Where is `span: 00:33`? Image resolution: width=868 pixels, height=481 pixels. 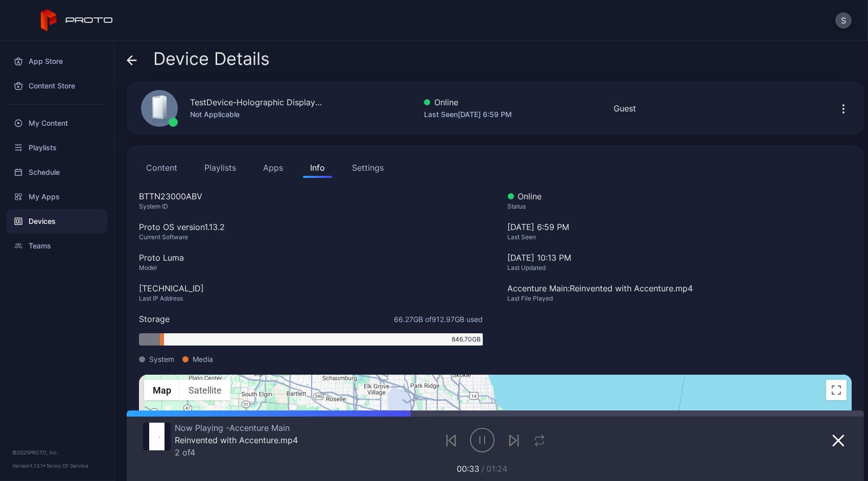
span: 00:33 is located at coordinates (468, 469).